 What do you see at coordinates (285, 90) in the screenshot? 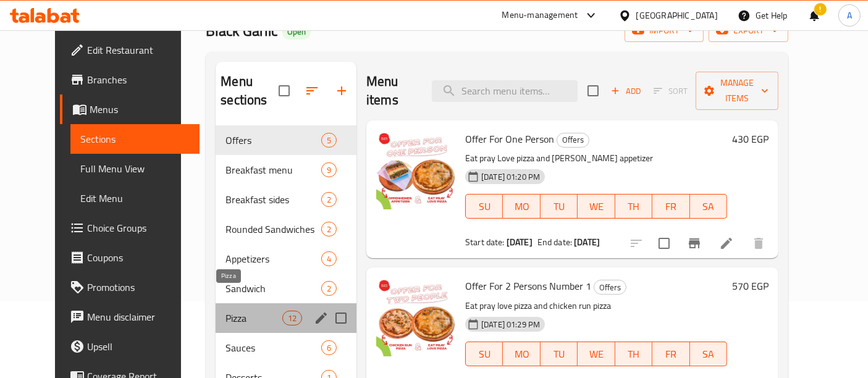
I see `span: Select all sections` at bounding box center [285, 90].